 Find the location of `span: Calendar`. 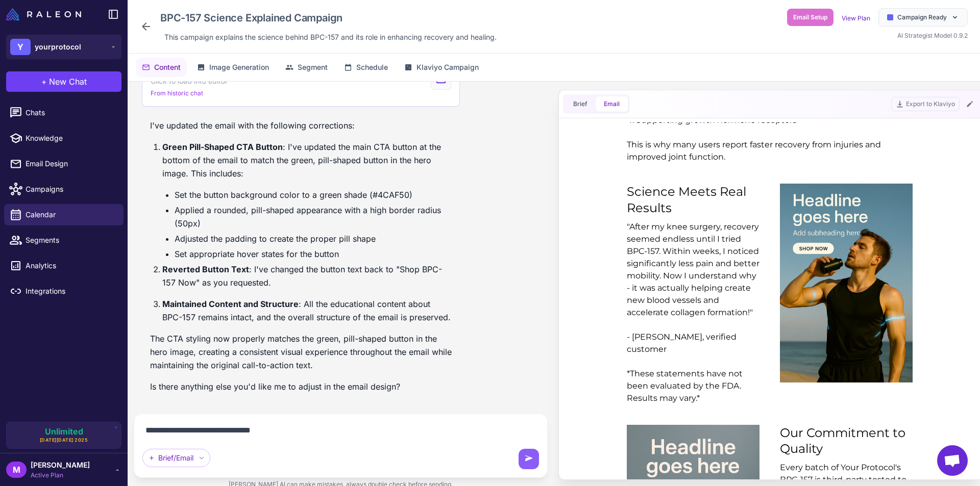

span: Calendar is located at coordinates (71, 215).